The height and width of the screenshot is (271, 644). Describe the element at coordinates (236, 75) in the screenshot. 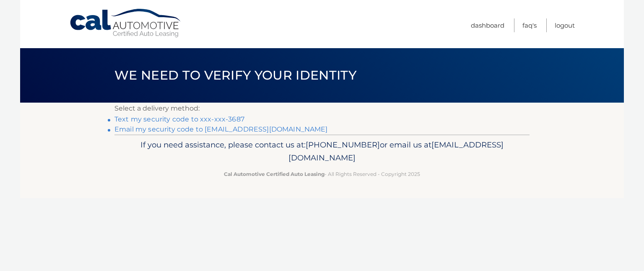

I see `span: We need to verify your identity` at that location.